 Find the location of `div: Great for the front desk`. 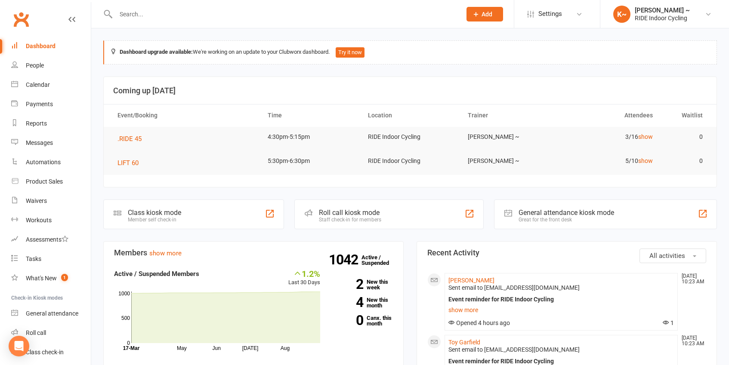

div: Great for the front desk is located at coordinates (567, 220).